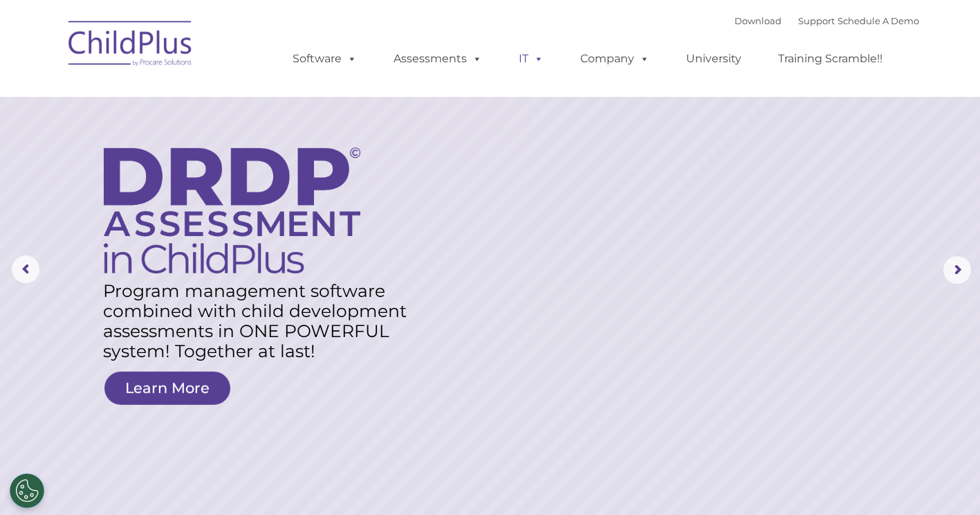  What do you see at coordinates (437, 59) in the screenshot?
I see `a: Assessments` at bounding box center [437, 59].